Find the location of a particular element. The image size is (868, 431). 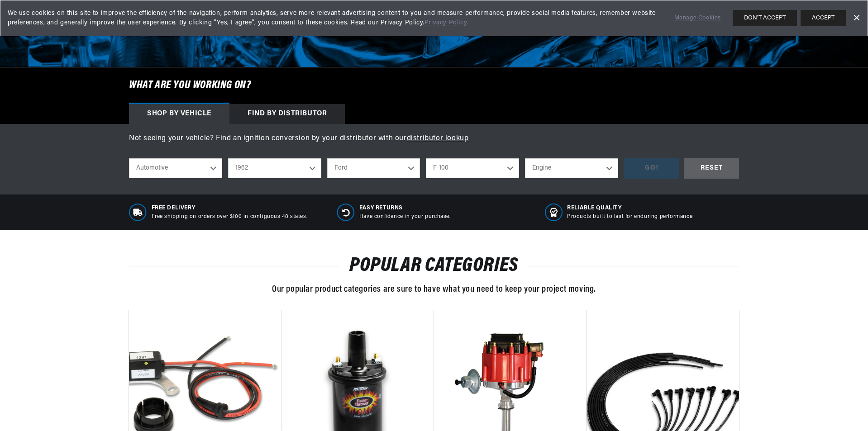

span: Our popular product categories are sure to have what you need to keep your project moving. is located at coordinates (434, 289).